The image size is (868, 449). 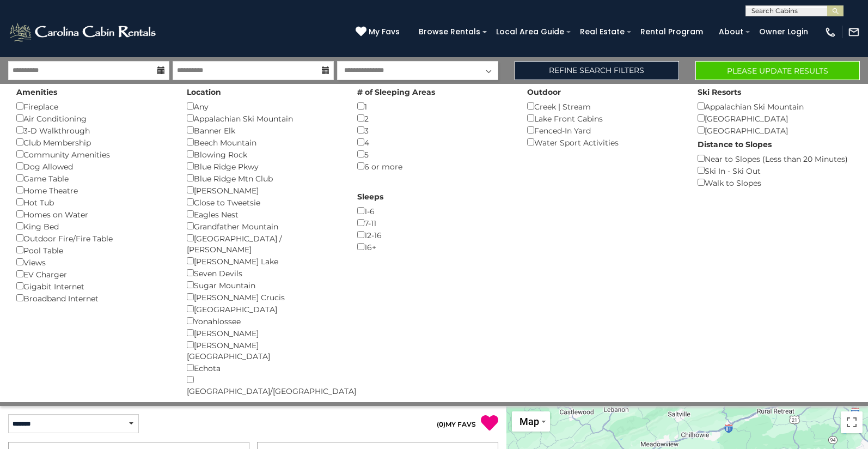 What do you see at coordinates (602, 31) in the screenshot?
I see `a: Real Estate` at bounding box center [602, 31].